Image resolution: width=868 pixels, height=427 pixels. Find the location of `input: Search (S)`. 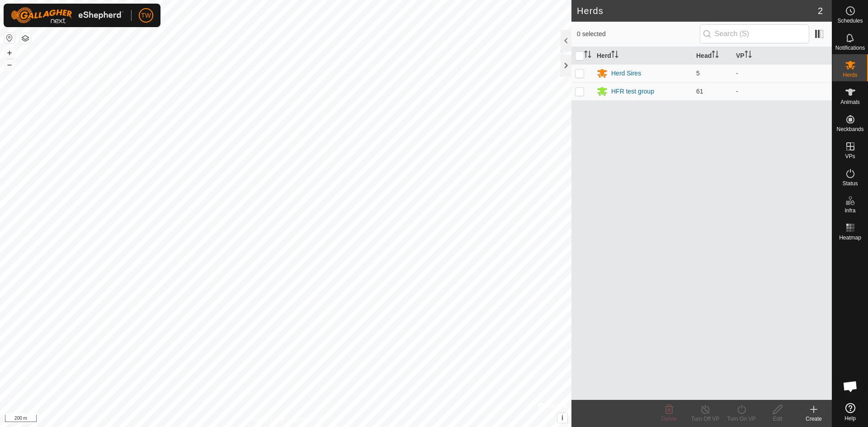

input: Search (S) is located at coordinates (755, 34).